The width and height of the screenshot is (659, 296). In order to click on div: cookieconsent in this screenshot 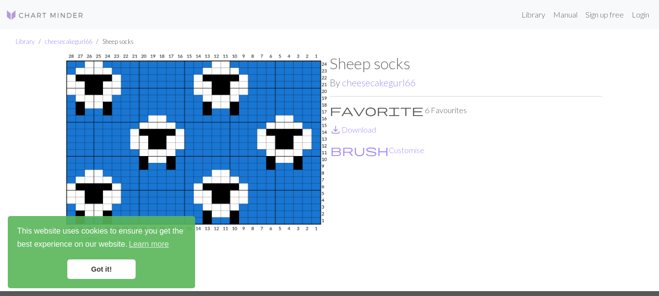, I will do `click(102, 252)`.